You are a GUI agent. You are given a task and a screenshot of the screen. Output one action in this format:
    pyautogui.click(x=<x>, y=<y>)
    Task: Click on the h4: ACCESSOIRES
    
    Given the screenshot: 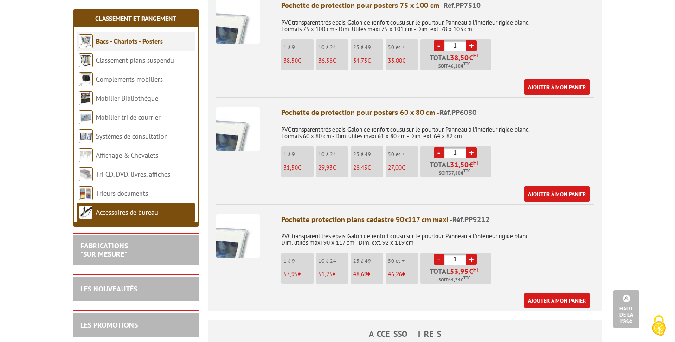 What is the action you would take?
    pyautogui.click(x=405, y=334)
    